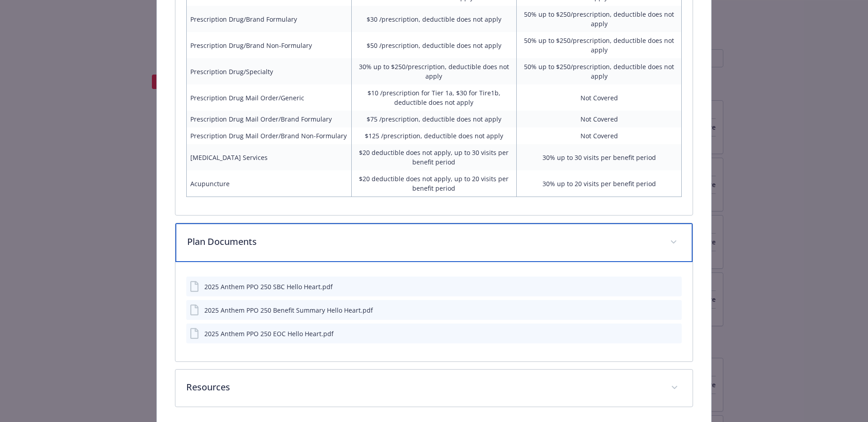  Describe the element at coordinates (434, 45) in the screenshot. I see `td: $50 /prescription, deductible does not apply` at that location.